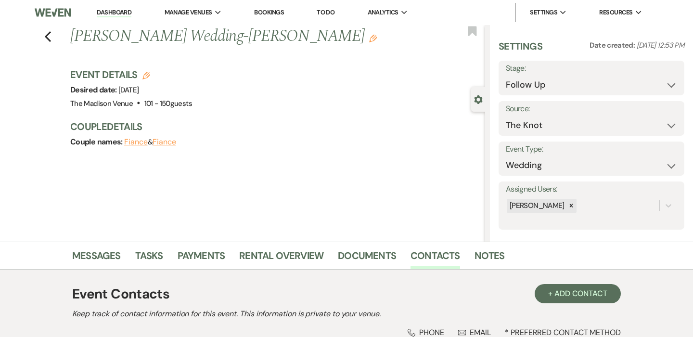 This screenshot has height=337, width=693. Describe the element at coordinates (325, 12) in the screenshot. I see `a: To Do` at that location.